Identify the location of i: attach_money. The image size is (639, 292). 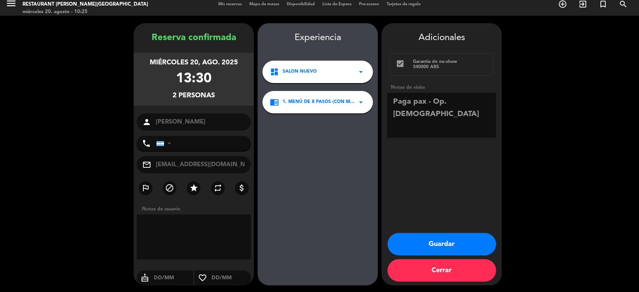
(242, 188).